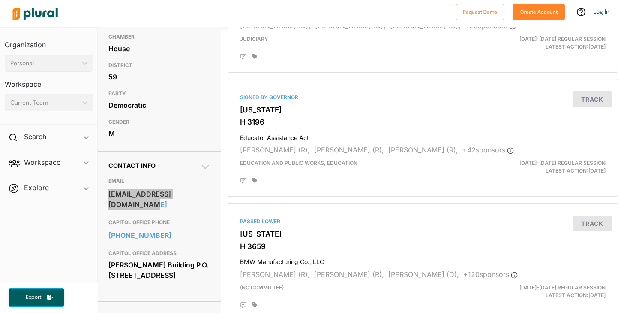  I want to click on button: Request Demo, so click(480, 12).